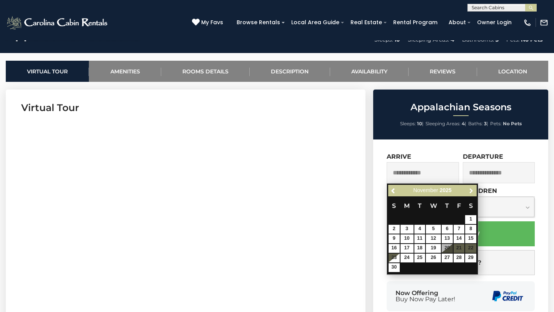 Image resolution: width=554 pixels, height=312 pixels. Describe the element at coordinates (420, 239) in the screenshot. I see `a: 11` at that location.